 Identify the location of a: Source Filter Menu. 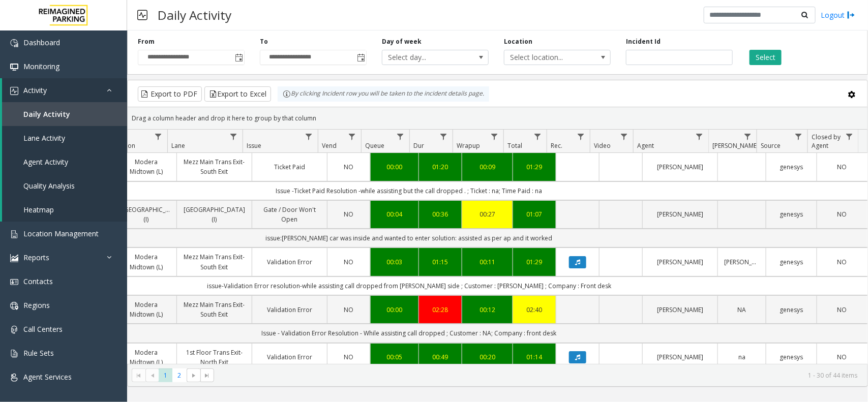
(799, 136).